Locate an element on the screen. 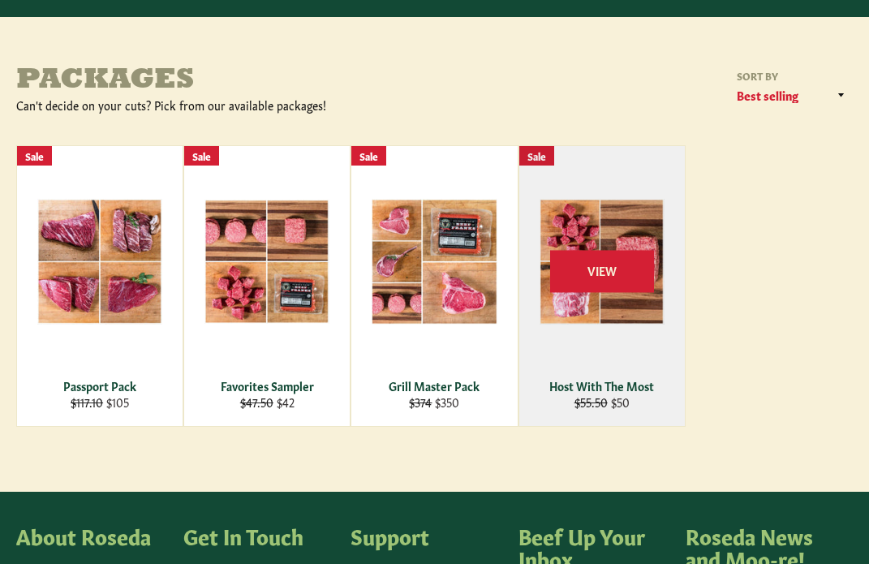 The image size is (869, 564). span: View is located at coordinates (602, 271).